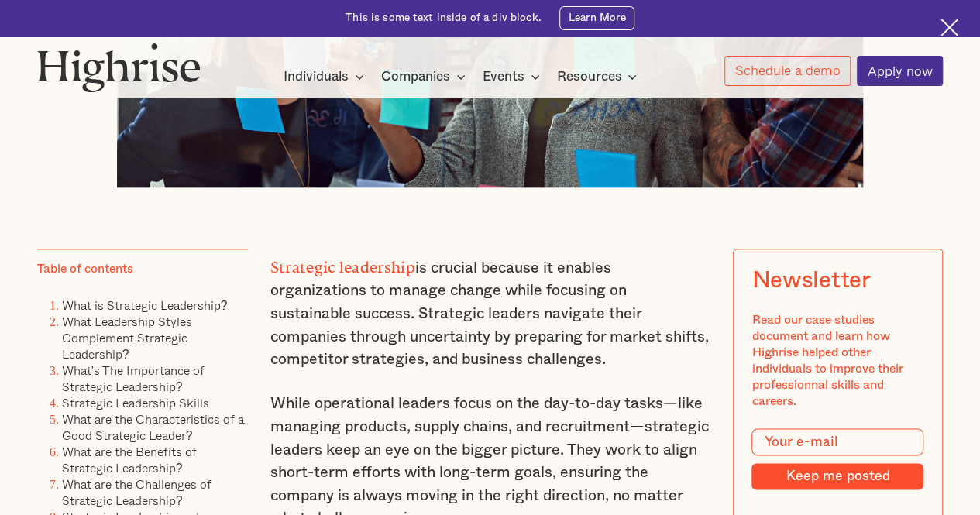 The height and width of the screenshot is (515, 980). What do you see at coordinates (443, 18) in the screenshot?
I see `div: This is some text inside of a div block.` at bounding box center [443, 18].